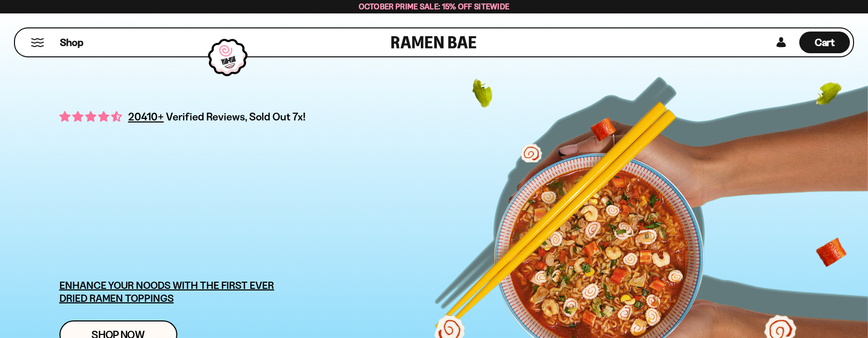  Describe the element at coordinates (146, 116) in the screenshot. I see `span: 20410+` at that location.